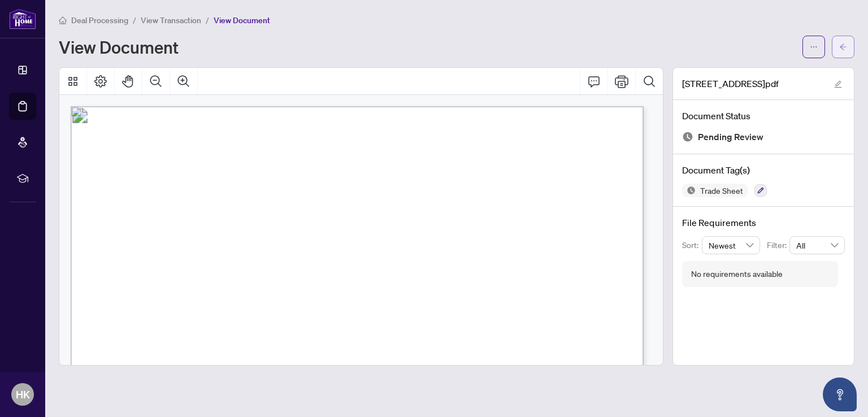 This screenshot has width=868, height=417. Describe the element at coordinates (688, 136) in the screenshot. I see `img: Document Status` at that location.